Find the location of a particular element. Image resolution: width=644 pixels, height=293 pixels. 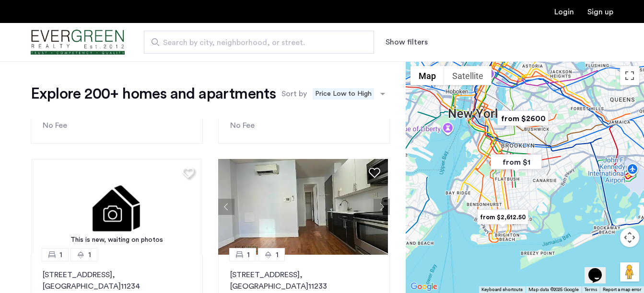

button: Next apartment is located at coordinates (382, 207).